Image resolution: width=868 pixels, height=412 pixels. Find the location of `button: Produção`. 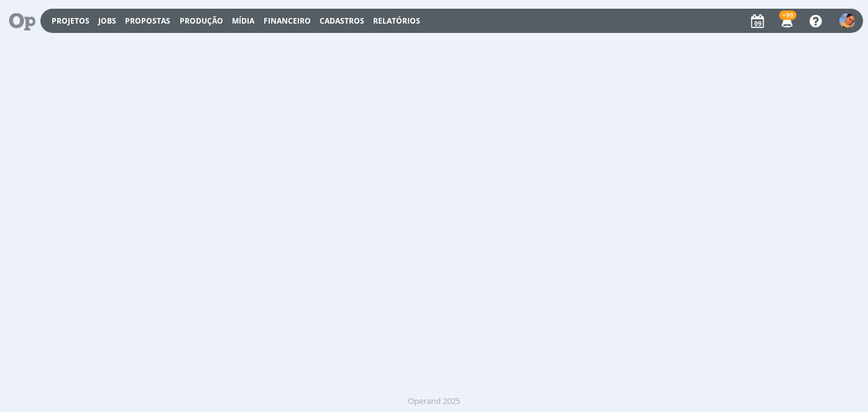

button: Produção is located at coordinates (201, 21).